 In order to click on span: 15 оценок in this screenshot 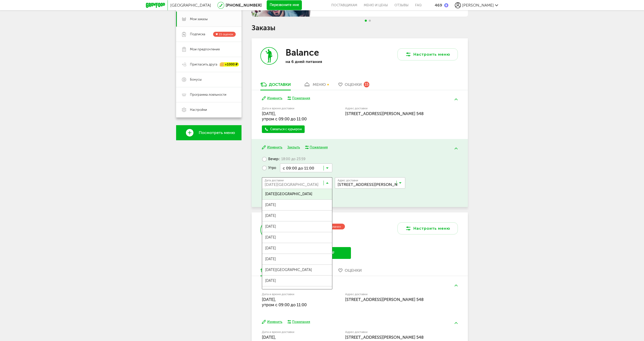, I will do `click(226, 34)`.